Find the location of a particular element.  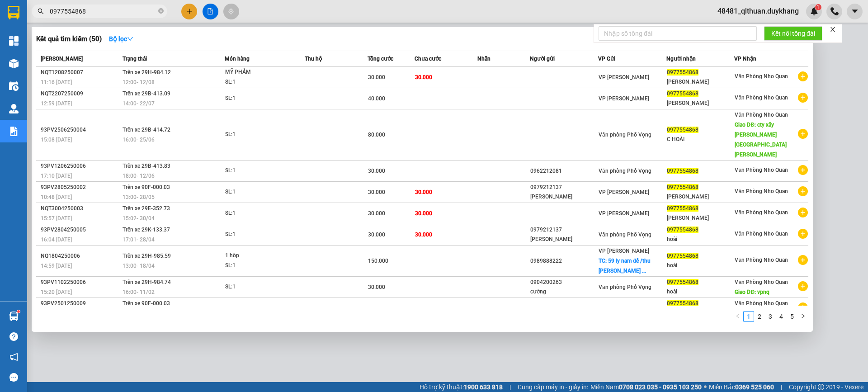

div: 93PV1206250006 is located at coordinates (80, 166).